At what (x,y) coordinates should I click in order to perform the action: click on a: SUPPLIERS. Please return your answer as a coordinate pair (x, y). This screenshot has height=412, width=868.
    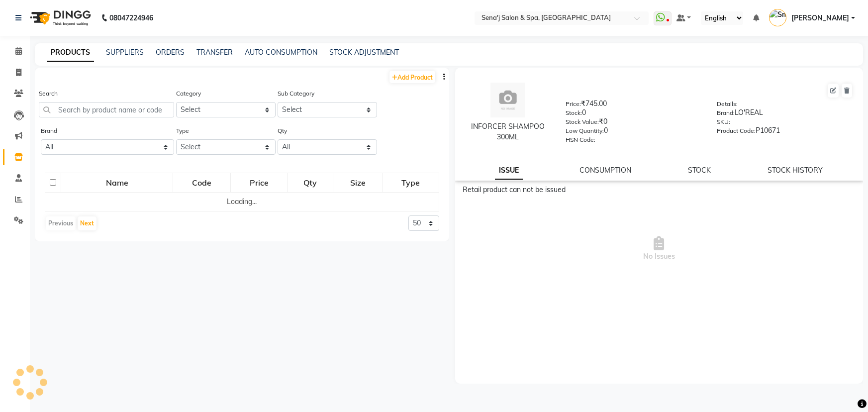
    Looking at the image, I should click on (125, 52).